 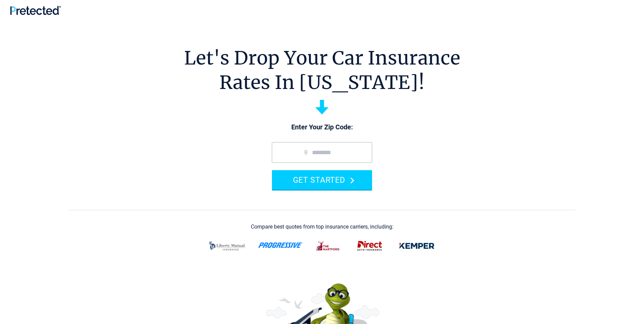 I want to click on img: Pretected Logo, so click(x=35, y=10).